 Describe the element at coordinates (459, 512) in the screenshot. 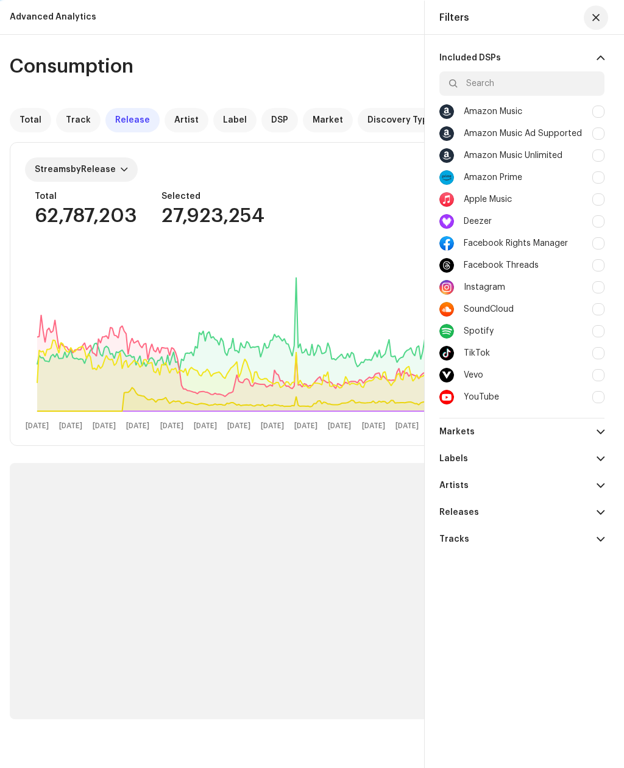

I see `re-a-filter-title: Releases` at that location.